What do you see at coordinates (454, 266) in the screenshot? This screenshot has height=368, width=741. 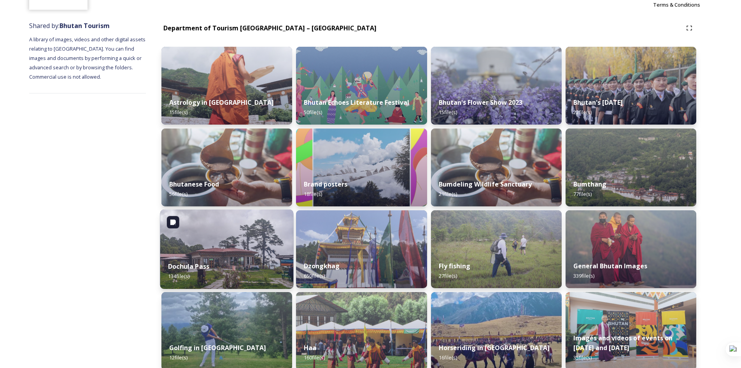 I see `strong: Fly fishing` at bounding box center [454, 266].